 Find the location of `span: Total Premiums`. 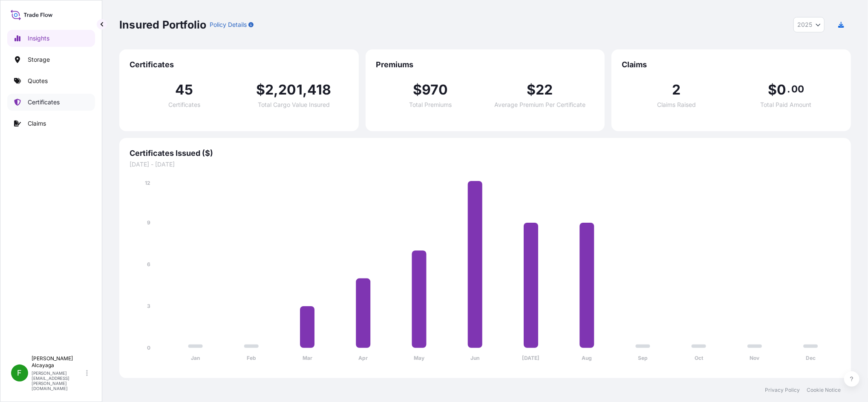

span: Total Premiums is located at coordinates (431, 105).